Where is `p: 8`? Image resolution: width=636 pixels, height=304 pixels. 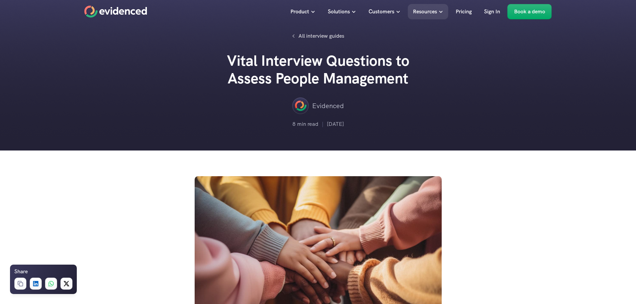 p: 8 is located at coordinates (294, 124).